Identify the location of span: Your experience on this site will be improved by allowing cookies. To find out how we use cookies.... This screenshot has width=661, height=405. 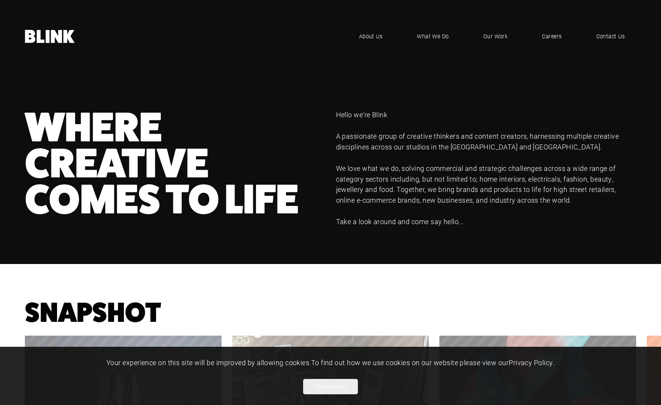
(330, 362).